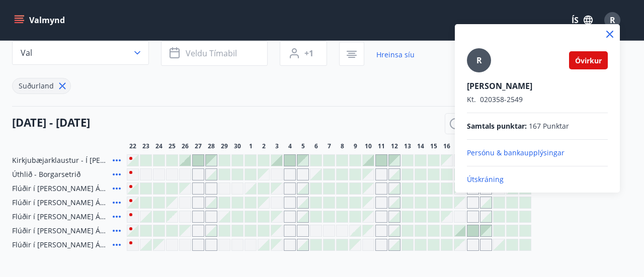 This screenshot has width=644, height=277. Describe the element at coordinates (588, 60) in the screenshot. I see `span: Óvirkur` at that location.